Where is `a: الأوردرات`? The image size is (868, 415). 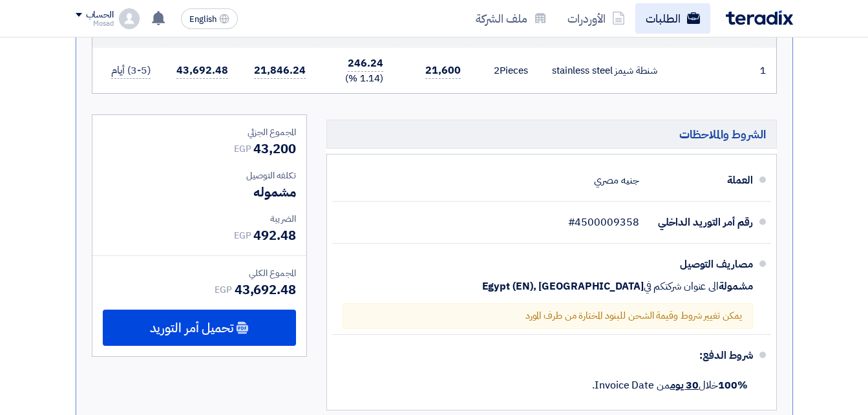 a: الأوردرات is located at coordinates (596, 18).